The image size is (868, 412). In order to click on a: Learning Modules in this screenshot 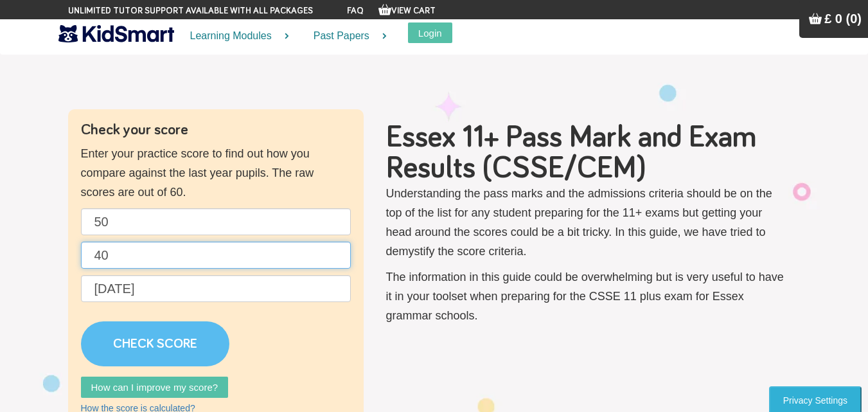, I will do `click(236, 36)`.